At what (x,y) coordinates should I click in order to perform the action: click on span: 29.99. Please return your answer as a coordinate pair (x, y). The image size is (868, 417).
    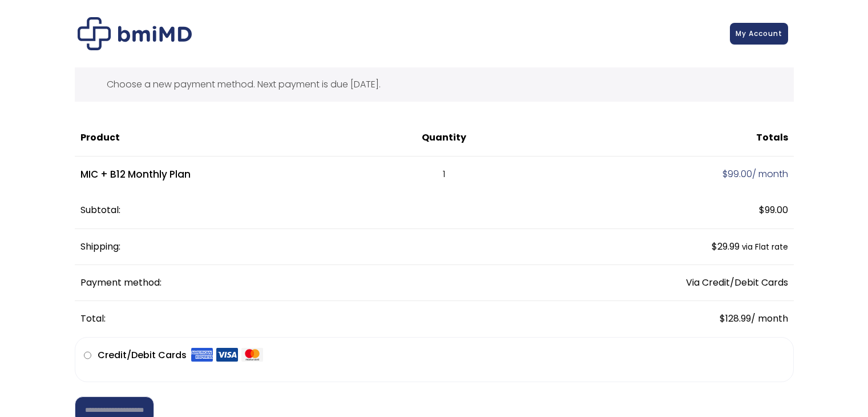
    Looking at the image, I should click on (725, 246).